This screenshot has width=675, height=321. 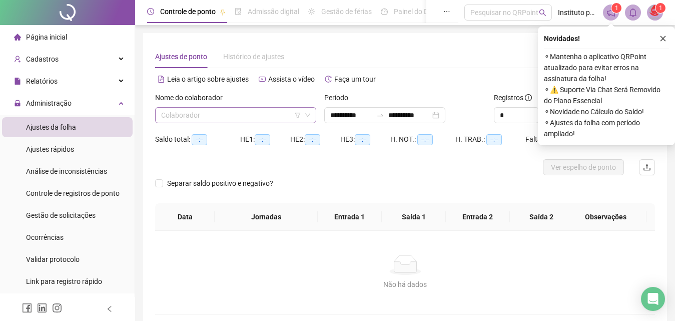 I want to click on span: Admissão digital, so click(x=273, y=12).